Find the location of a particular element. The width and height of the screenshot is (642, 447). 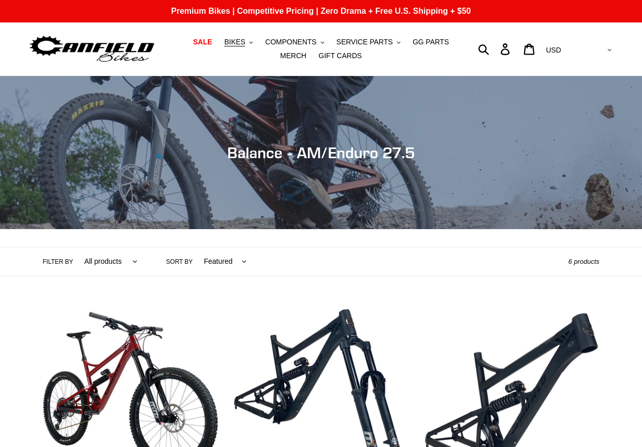

span: Balance - AM/Enduro 27.5 is located at coordinates (321, 153).